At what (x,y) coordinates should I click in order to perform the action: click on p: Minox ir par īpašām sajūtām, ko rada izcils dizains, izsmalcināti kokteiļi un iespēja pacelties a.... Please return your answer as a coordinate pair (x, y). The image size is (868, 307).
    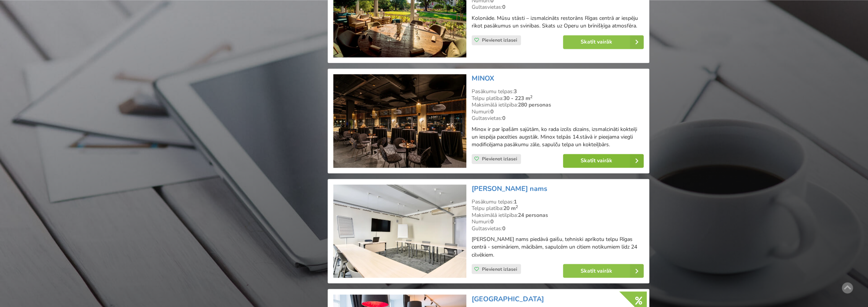
    Looking at the image, I should click on (557, 137).